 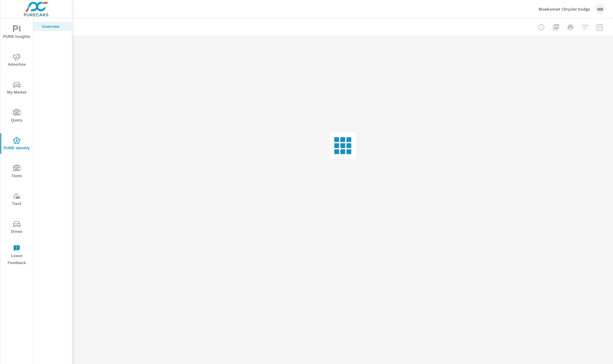 What do you see at coordinates (17, 89) in the screenshot?
I see `span: My Market` at bounding box center [17, 89].